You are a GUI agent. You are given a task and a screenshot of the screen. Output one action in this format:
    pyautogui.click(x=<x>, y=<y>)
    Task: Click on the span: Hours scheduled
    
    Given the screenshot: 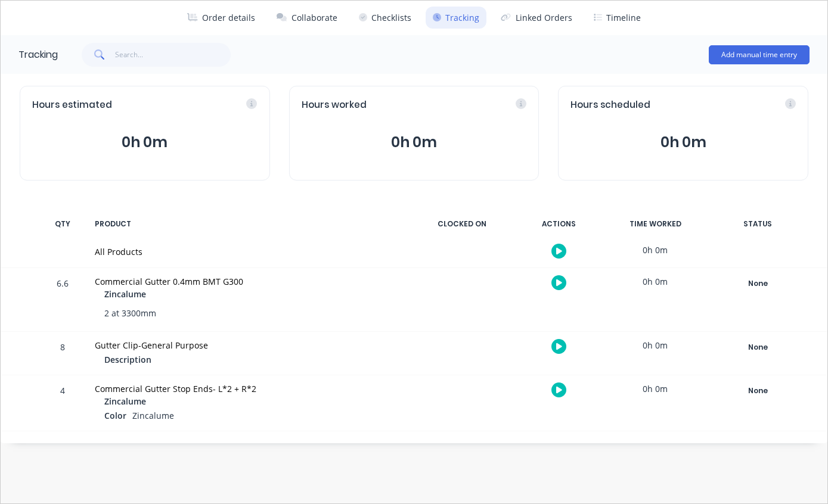 What is the action you would take?
    pyautogui.click(x=610, y=105)
    